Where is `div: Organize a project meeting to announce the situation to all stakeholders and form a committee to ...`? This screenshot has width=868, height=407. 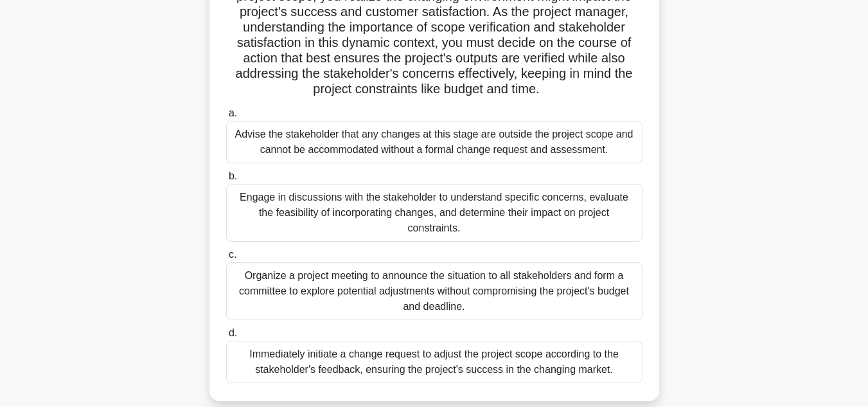 div: Organize a project meeting to announce the situation to all stakeholders and form a committee to ... is located at coordinates (434, 292).